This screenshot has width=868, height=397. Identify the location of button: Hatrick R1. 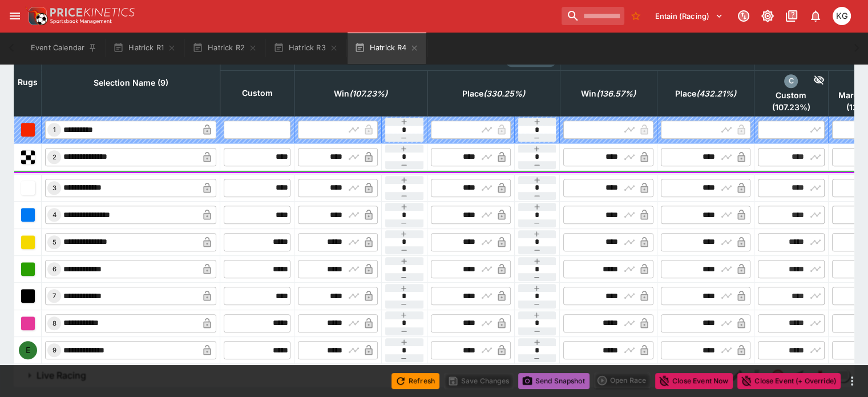
(145, 48).